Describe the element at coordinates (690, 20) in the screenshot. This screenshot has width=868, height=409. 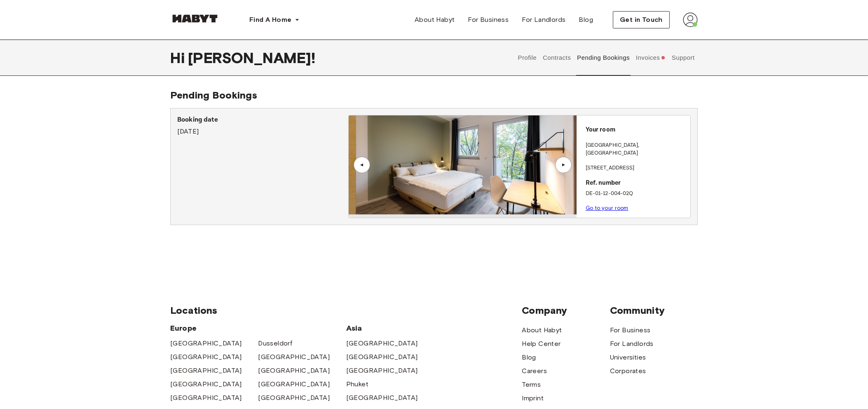
I see `img: avatar` at that location.